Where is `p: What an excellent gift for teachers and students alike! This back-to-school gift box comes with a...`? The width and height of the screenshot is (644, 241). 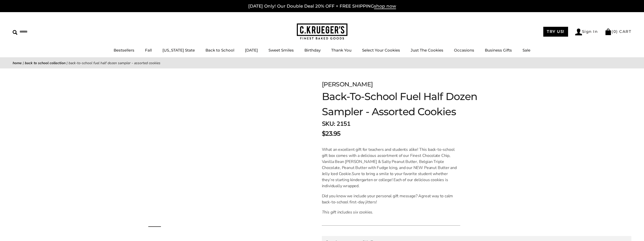 p: What an excellent gift for teachers and students alike! This back-to-school gift box comes with a... is located at coordinates (391, 168).